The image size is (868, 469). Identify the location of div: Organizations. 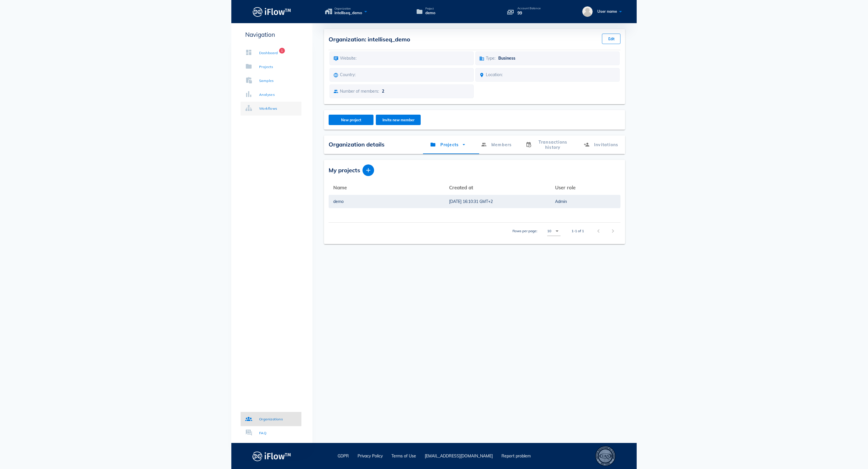
(271, 419).